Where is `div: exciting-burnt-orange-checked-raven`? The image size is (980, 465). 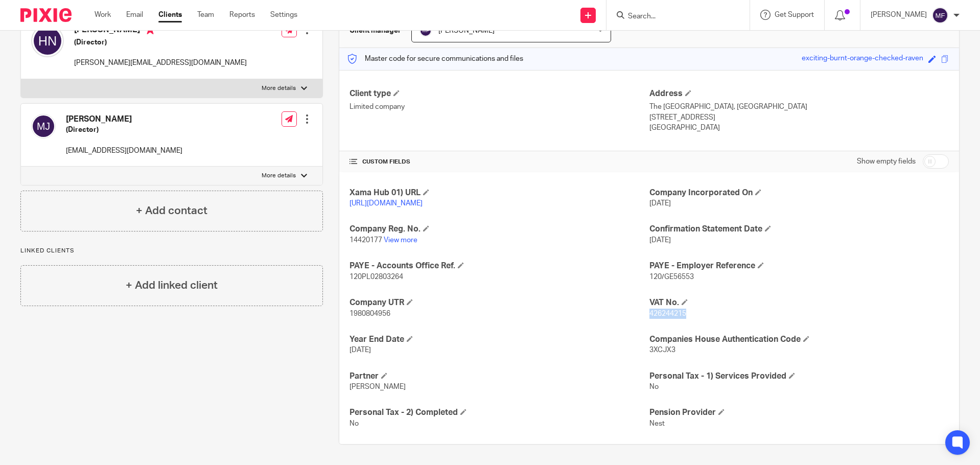 div: exciting-burnt-orange-checked-raven is located at coordinates (863, 59).